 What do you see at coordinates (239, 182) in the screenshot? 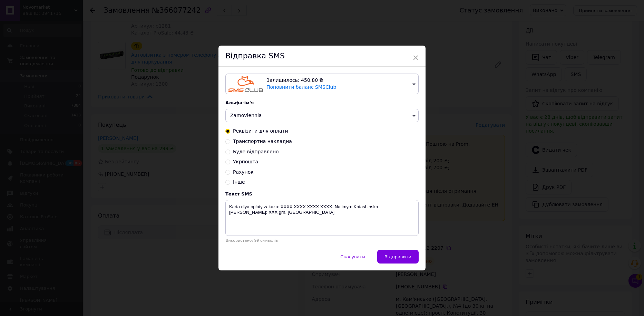
I see `span: Інше` at bounding box center [239, 182].